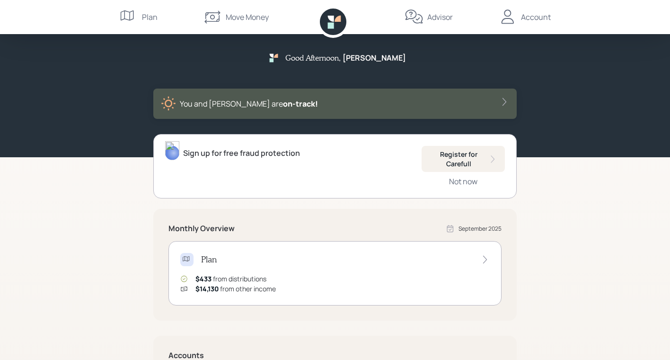 The image size is (670, 360). Describe the element at coordinates (150, 17) in the screenshot. I see `div: Plan` at that location.